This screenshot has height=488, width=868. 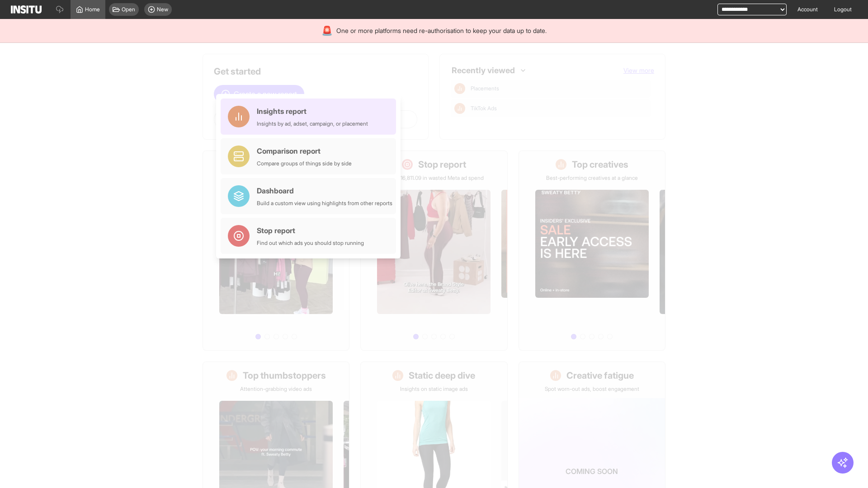 I want to click on div: Comparison report, so click(x=305, y=151).